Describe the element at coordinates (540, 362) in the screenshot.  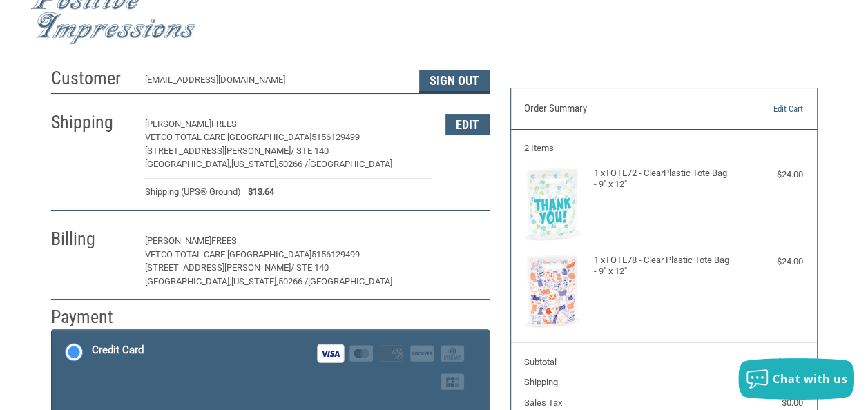
I see `span: Subtotal` at that location.